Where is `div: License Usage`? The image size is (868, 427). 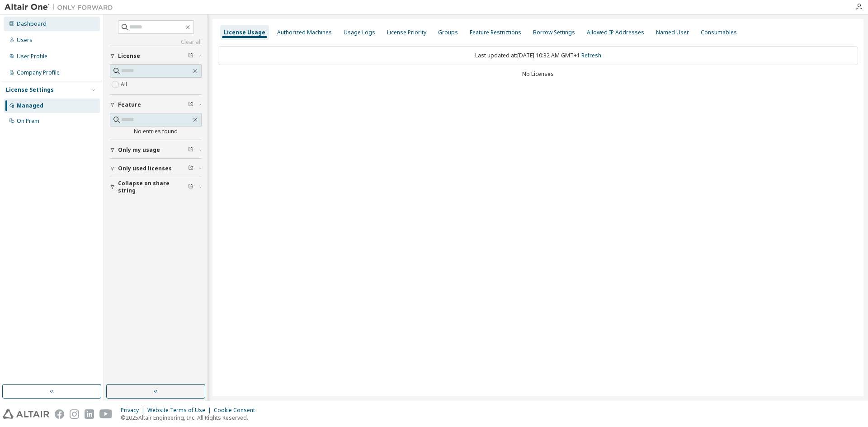 div: License Usage is located at coordinates (245, 33).